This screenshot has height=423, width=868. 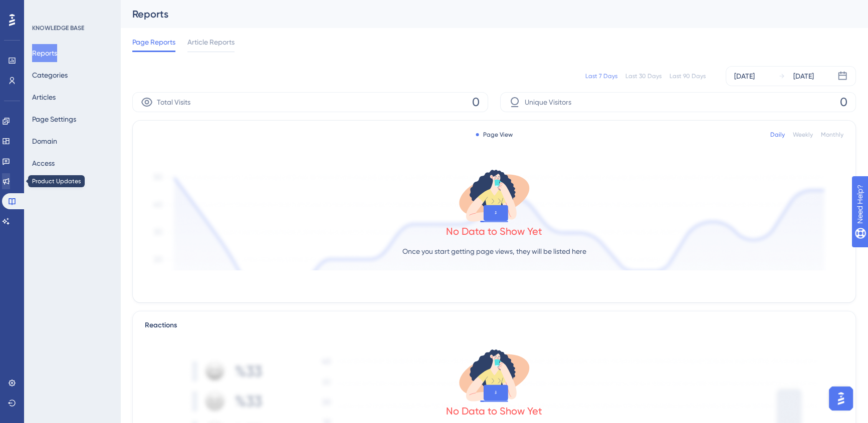 I want to click on div: KNOWLEDGE BASE, so click(x=58, y=28).